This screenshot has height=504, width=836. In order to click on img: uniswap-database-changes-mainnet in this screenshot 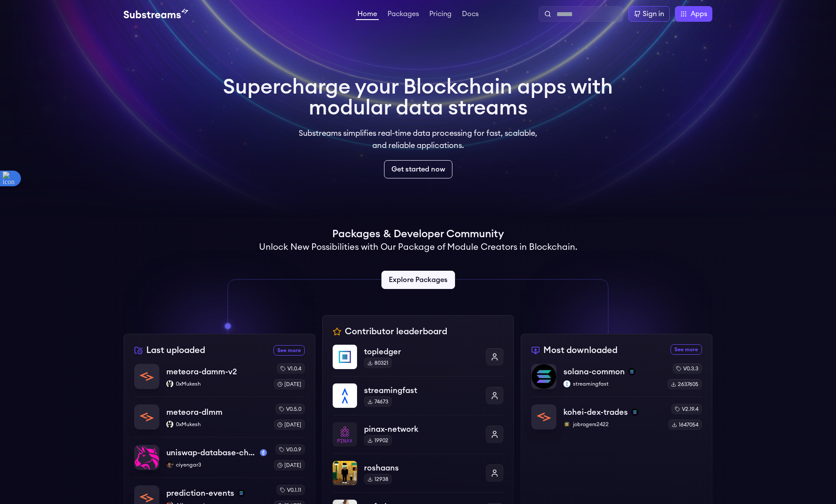, I will do `click(147, 457)`.